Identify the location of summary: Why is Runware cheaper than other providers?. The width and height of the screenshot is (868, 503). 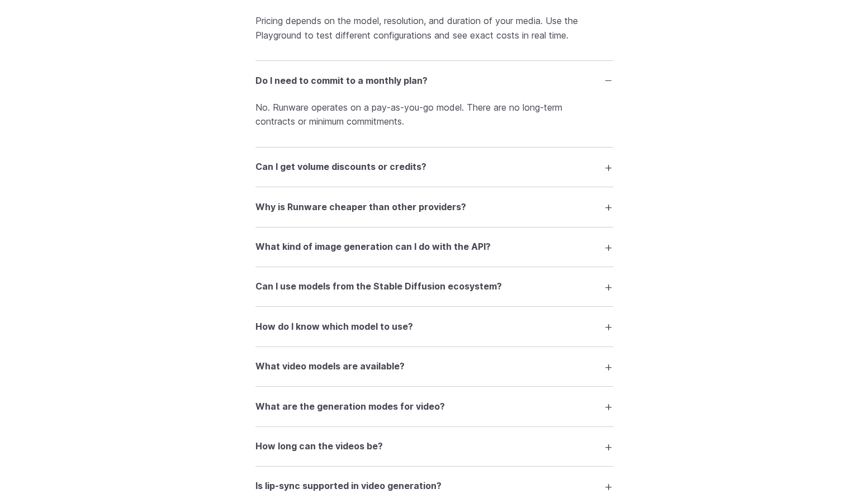
(434, 207).